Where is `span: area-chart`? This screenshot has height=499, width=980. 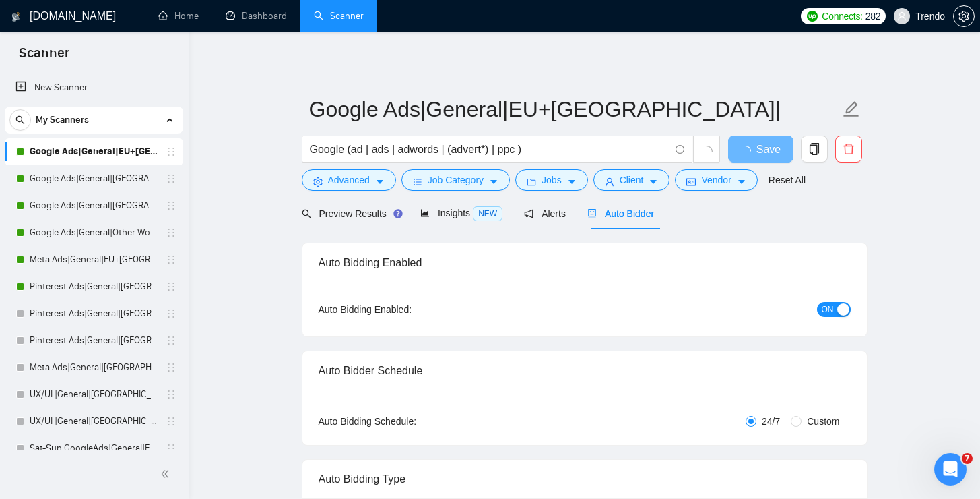 span: area-chart is located at coordinates (425, 213).